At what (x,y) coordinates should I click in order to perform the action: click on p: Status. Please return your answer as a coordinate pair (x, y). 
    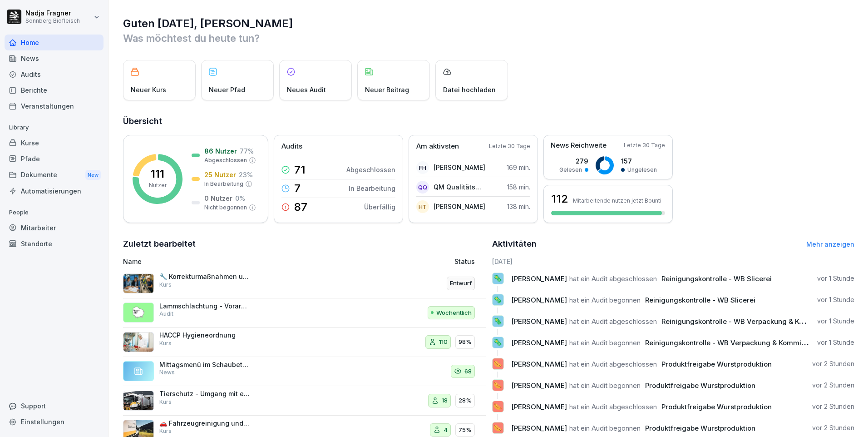
    Looking at the image, I should click on (464, 261).